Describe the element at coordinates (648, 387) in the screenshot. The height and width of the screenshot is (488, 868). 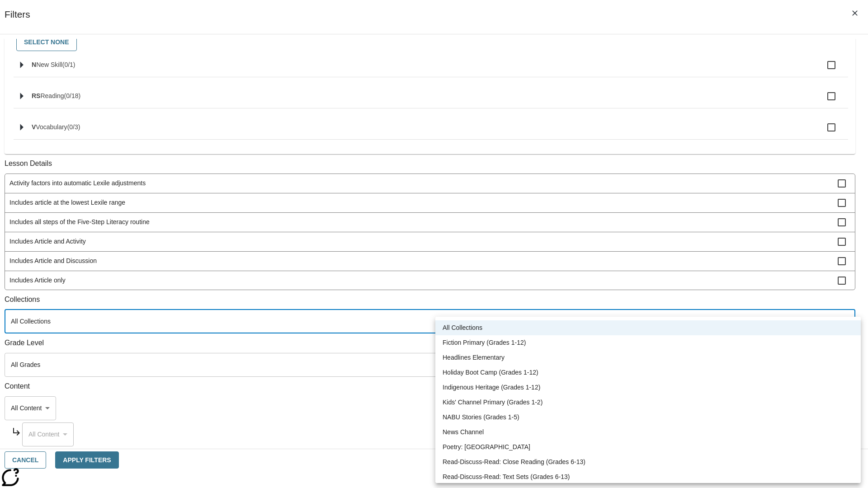
I see `li: Indigenous Heritage (Grades 1-12)` at that location.